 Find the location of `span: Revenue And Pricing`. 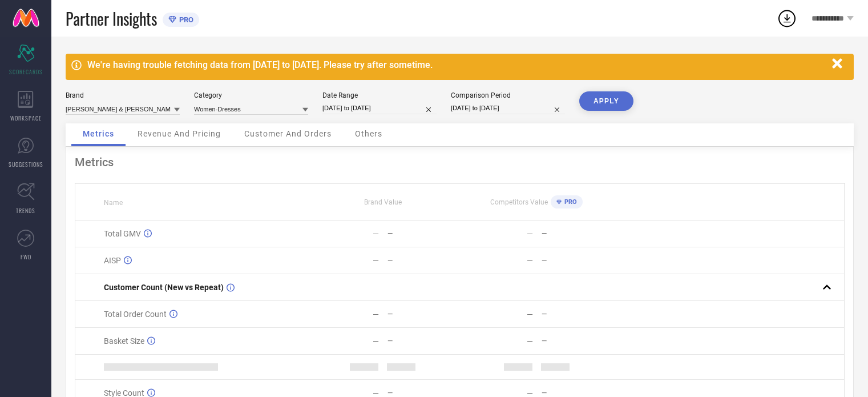

span: Revenue And Pricing is located at coordinates (179, 133).